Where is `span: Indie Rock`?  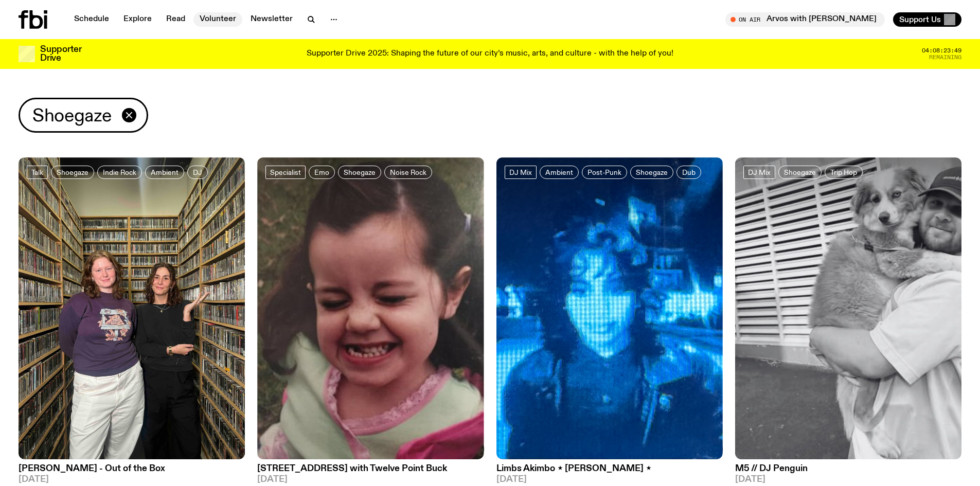
span: Indie Rock is located at coordinates (119, 172).